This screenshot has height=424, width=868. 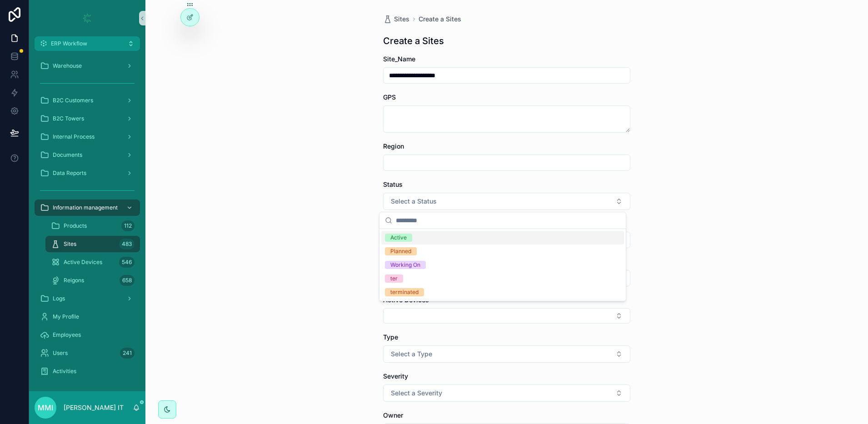 I want to click on span: B2C Towers, so click(x=68, y=119).